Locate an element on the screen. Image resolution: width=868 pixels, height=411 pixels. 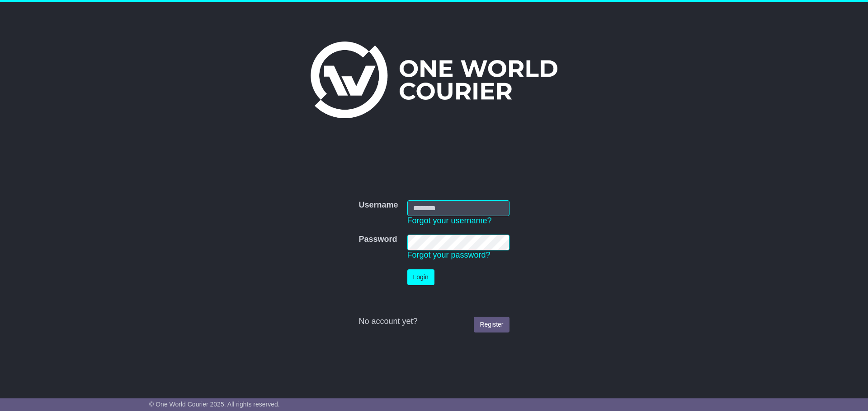
a: Forgot your username? is located at coordinates (450, 221).